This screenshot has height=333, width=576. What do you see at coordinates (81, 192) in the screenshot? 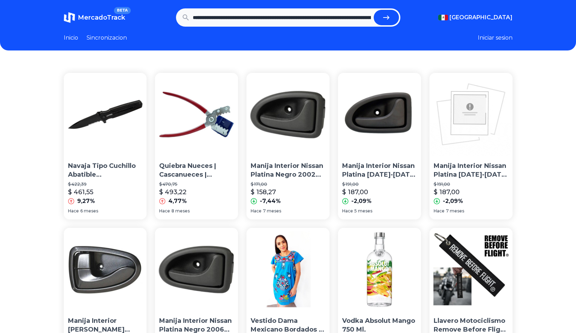
I see `p: $ 461,55` at bounding box center [81, 192].